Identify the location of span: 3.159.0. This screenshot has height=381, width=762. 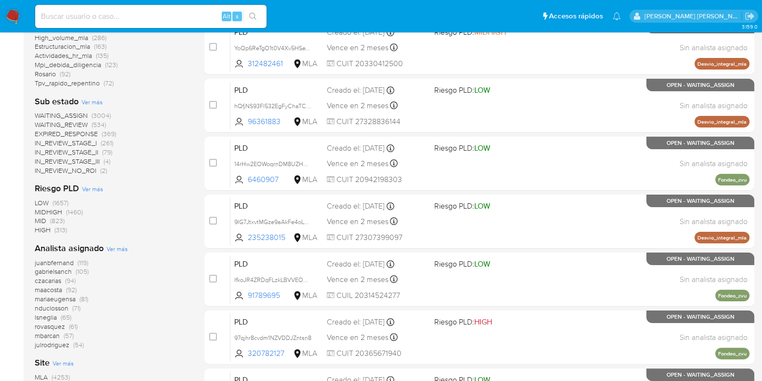
(749, 27).